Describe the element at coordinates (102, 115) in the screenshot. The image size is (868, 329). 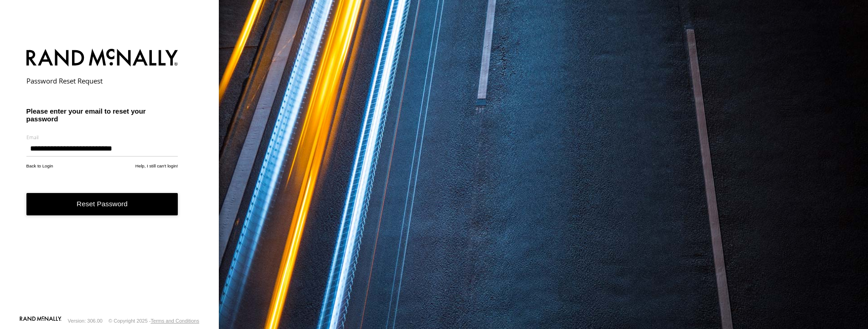
I see `h3: Please enter your email to reset your password` at that location.